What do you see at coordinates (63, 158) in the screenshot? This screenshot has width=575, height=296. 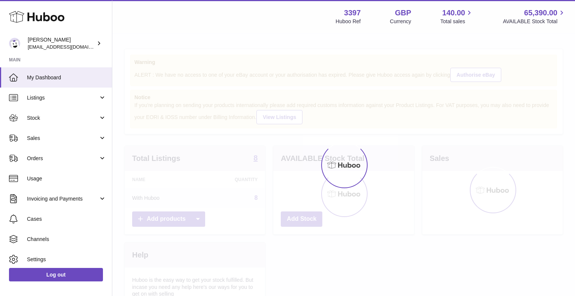 I see `span: Orders` at bounding box center [63, 158].